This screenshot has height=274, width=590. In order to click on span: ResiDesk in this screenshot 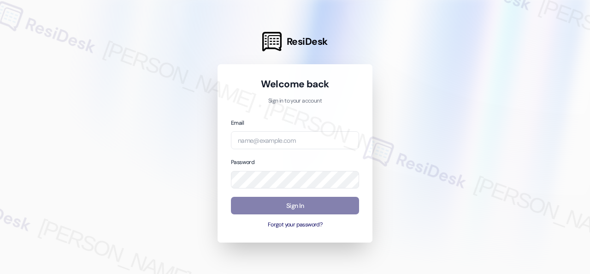, I will do `click(307, 42)`.